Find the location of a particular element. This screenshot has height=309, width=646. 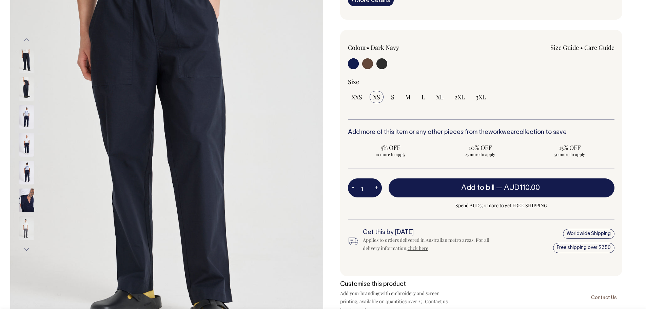

input: 3XL is located at coordinates (481, 97).